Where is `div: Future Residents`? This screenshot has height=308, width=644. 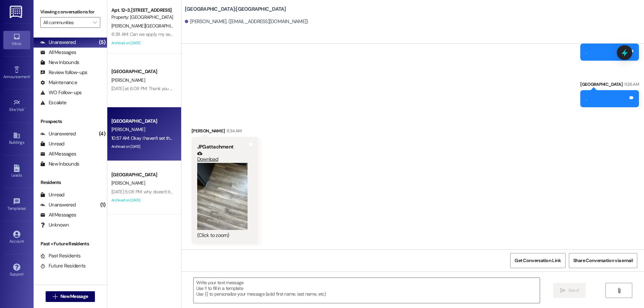
div: Future Residents is located at coordinates (63, 266).